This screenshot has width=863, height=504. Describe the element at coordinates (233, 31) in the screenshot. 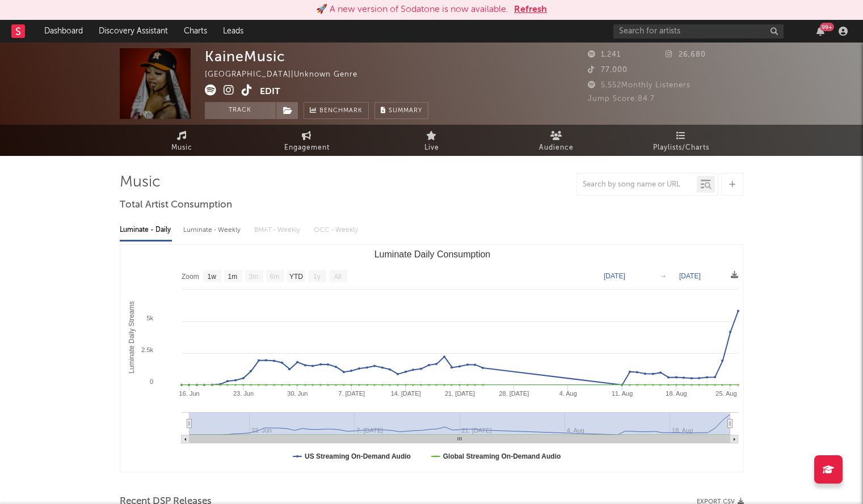

I see `a: Leads` at that location.